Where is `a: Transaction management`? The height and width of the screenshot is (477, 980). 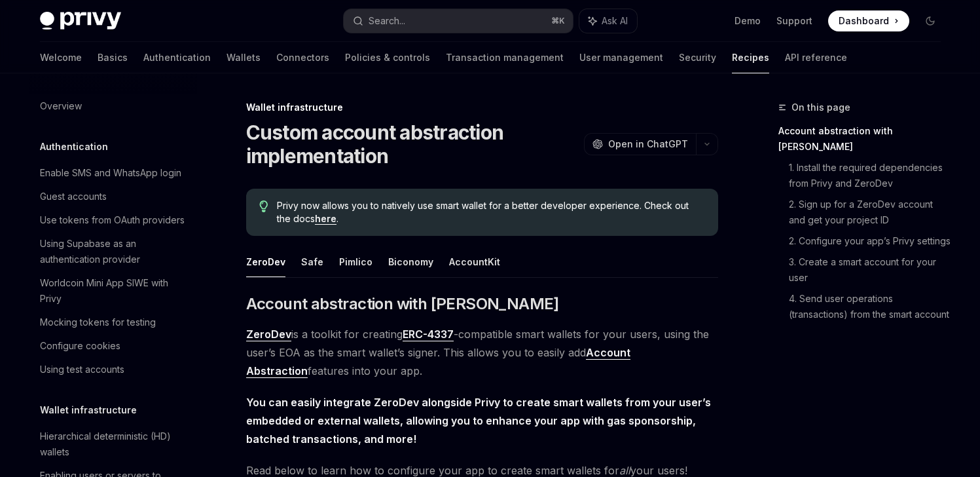 a: Transaction management is located at coordinates (505, 58).